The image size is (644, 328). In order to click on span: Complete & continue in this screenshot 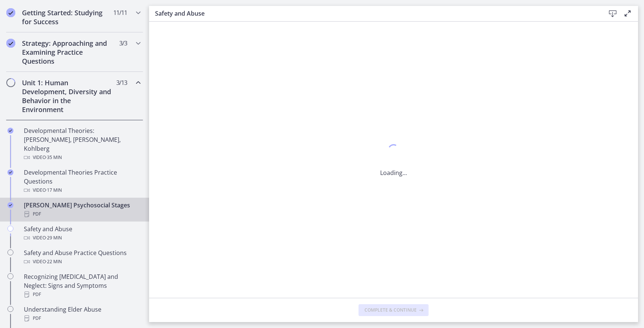, I will do `click(390, 310)`.